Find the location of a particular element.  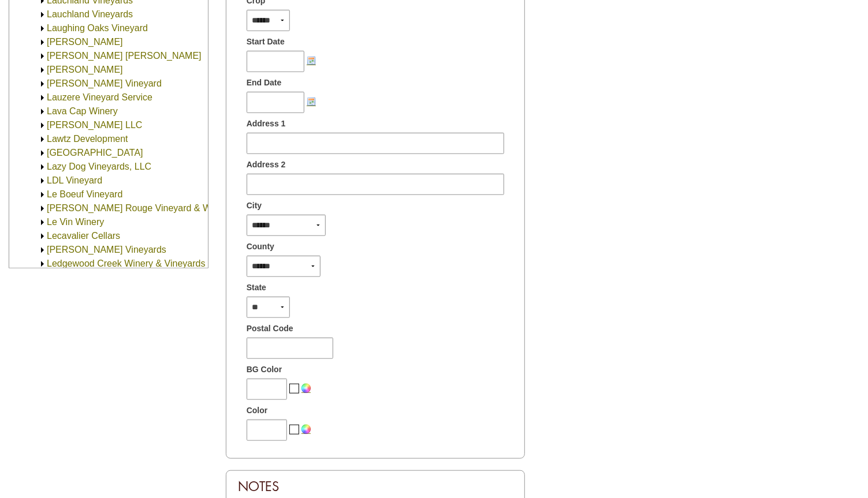

a: LDL Vineyard is located at coordinates (75, 180).